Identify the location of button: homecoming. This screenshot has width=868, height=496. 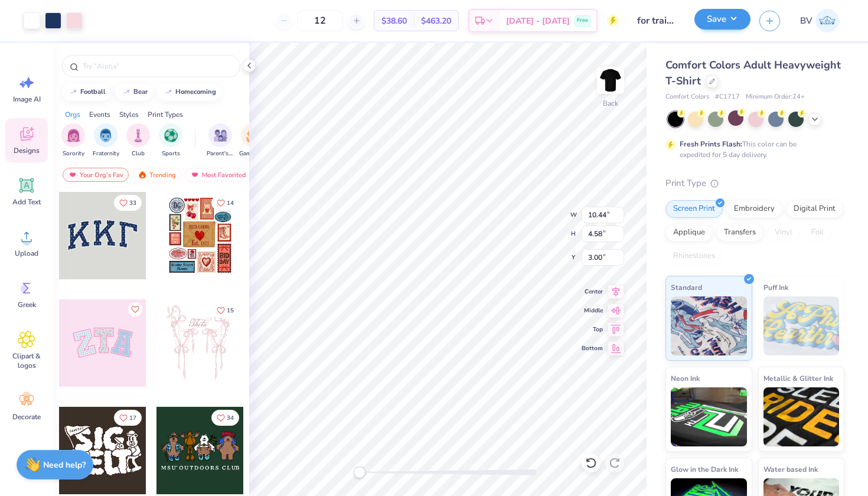
(189, 92).